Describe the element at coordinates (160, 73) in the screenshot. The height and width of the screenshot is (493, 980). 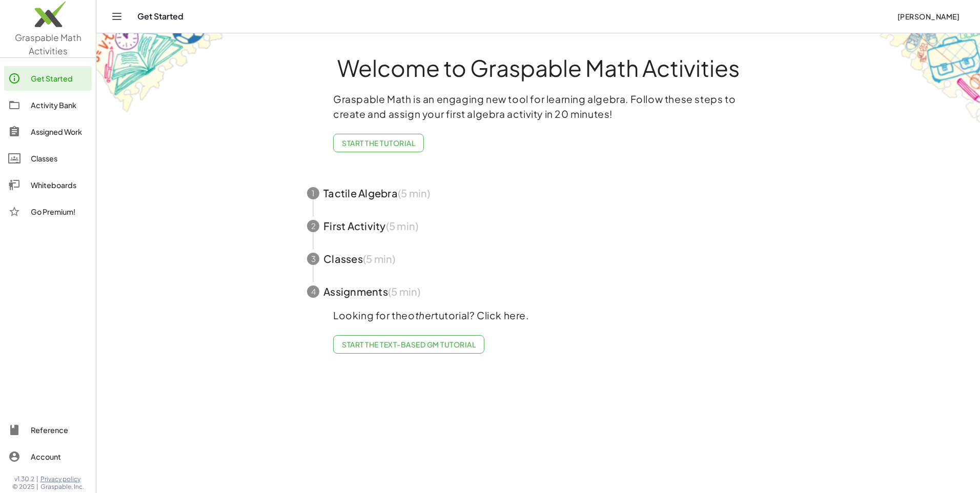
I see `img: get-started-bg-ul-Ceg4j33I.png` at that location.